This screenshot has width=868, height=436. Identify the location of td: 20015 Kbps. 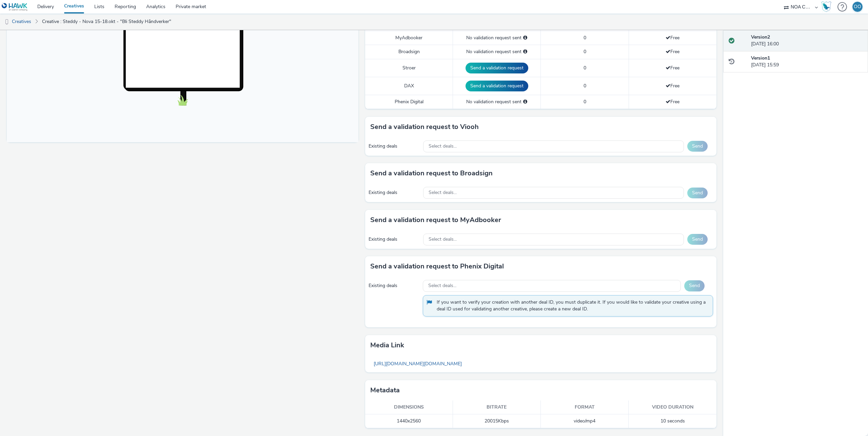
(496, 421).